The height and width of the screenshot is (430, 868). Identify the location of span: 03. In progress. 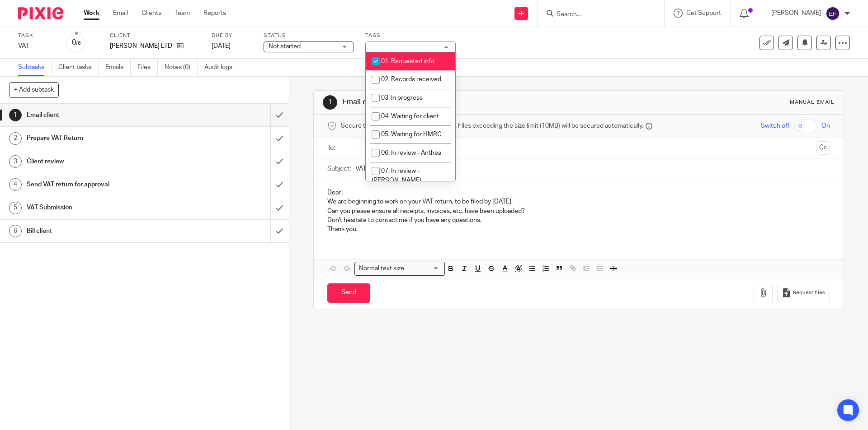
(402, 98).